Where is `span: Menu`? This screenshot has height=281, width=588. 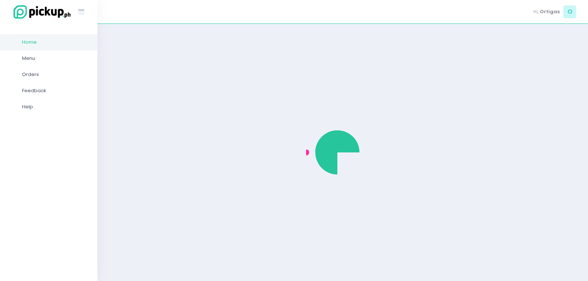
span: Menu is located at coordinates (55, 58).